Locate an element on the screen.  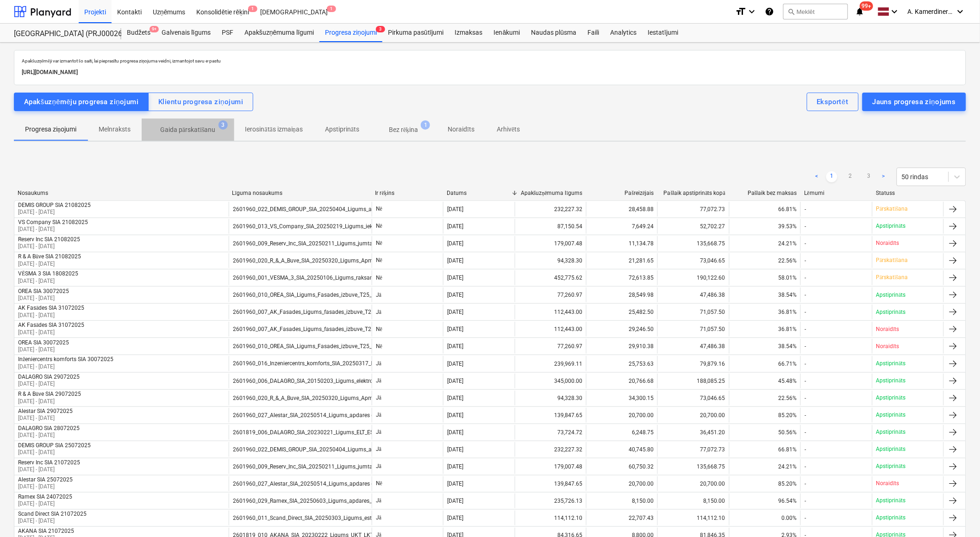
div: Chat Widget is located at coordinates (957, 515).